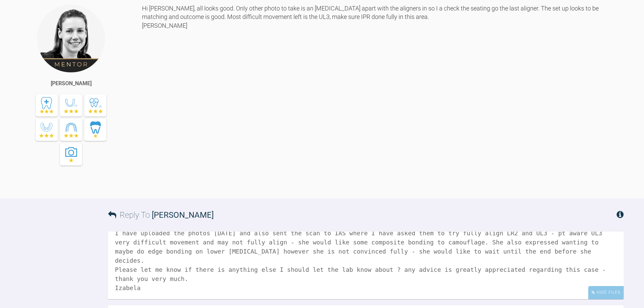 Image resolution: width=644 pixels, height=308 pixels. I want to click on h3: Reply To, so click(161, 215).